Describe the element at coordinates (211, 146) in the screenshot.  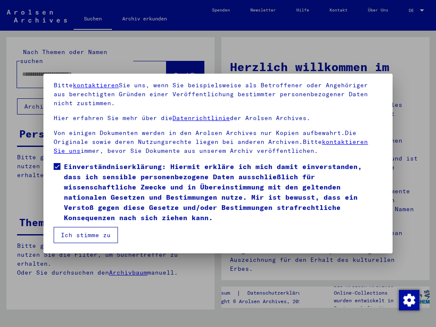
I see `a: kontaktieren Sie uns` at that location.